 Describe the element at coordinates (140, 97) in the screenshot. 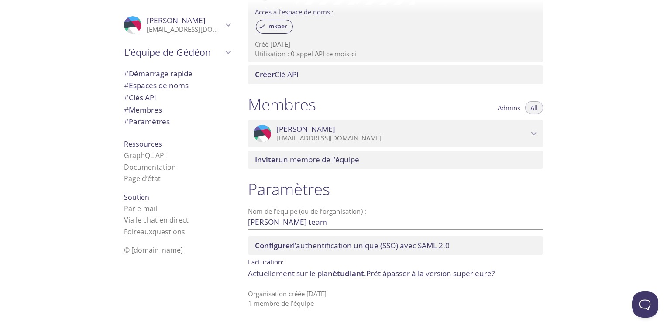

I see `span: Clés API` at that location.